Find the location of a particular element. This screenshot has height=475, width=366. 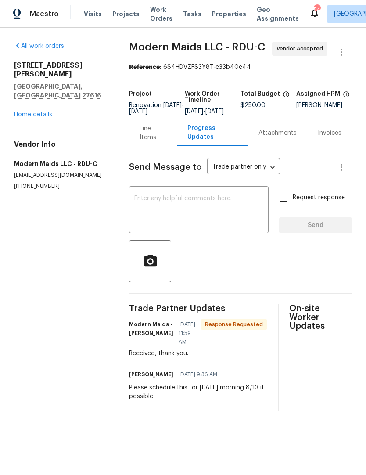

span: Response Requested is located at coordinates (234, 324).